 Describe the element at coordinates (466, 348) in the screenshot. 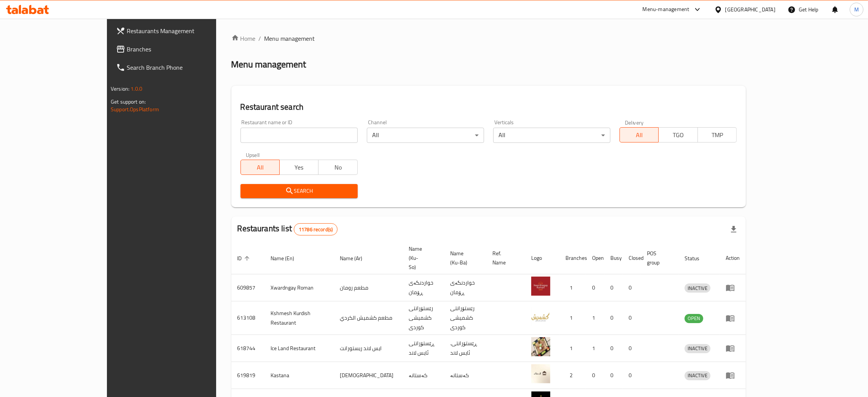

I see `td: .ڕێستۆرانتی ئایس لاند` at that location.